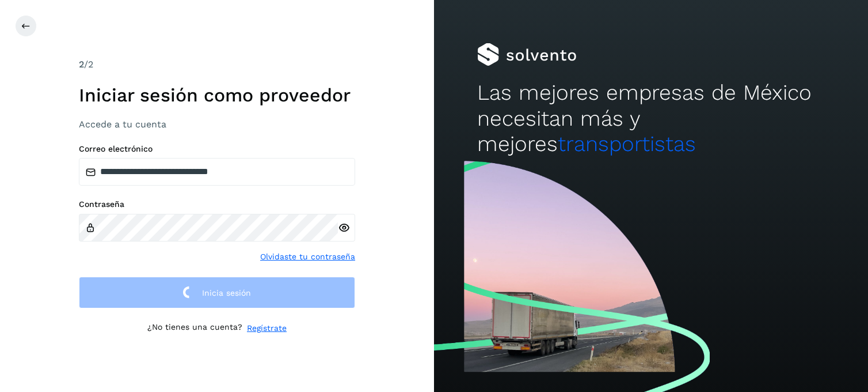 This screenshot has height=392, width=868. I want to click on h2: Las mejores empresas de México necesitan más y mejores, so click(650, 118).